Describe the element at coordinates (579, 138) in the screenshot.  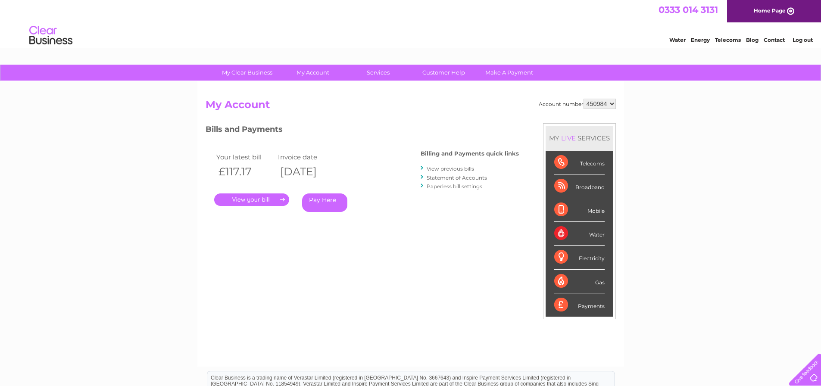
I see `div: MY SERVICES` at that location.